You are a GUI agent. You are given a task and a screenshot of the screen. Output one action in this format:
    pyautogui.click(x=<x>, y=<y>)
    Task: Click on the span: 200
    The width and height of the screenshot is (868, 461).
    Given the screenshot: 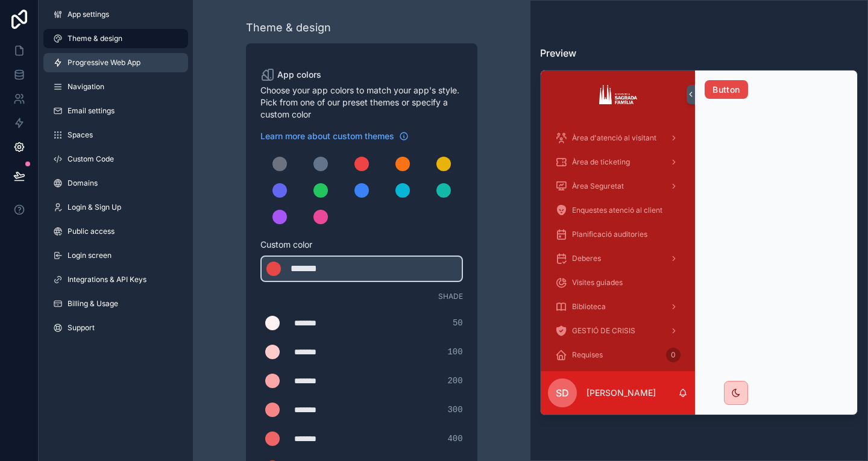 What is the action you would take?
    pyautogui.click(x=455, y=381)
    